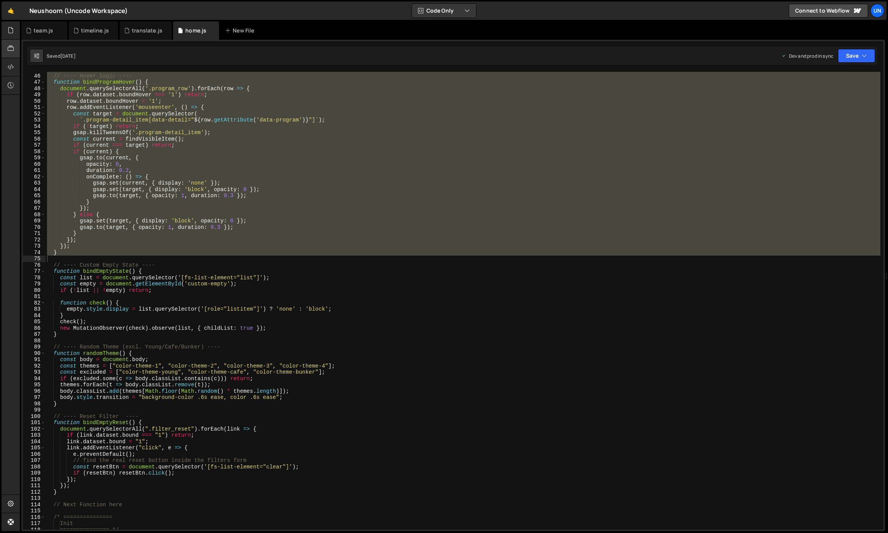 This screenshot has width=888, height=533. I want to click on div: 100, so click(34, 416).